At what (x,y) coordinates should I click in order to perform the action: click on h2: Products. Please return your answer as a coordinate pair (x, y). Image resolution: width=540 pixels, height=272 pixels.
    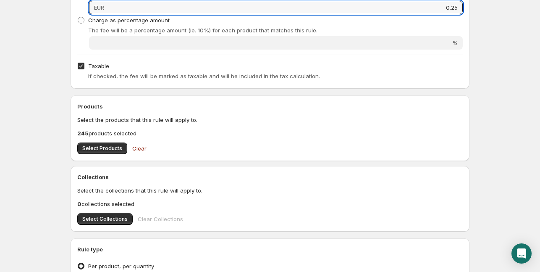
    Looking at the image, I should click on (270, 106).